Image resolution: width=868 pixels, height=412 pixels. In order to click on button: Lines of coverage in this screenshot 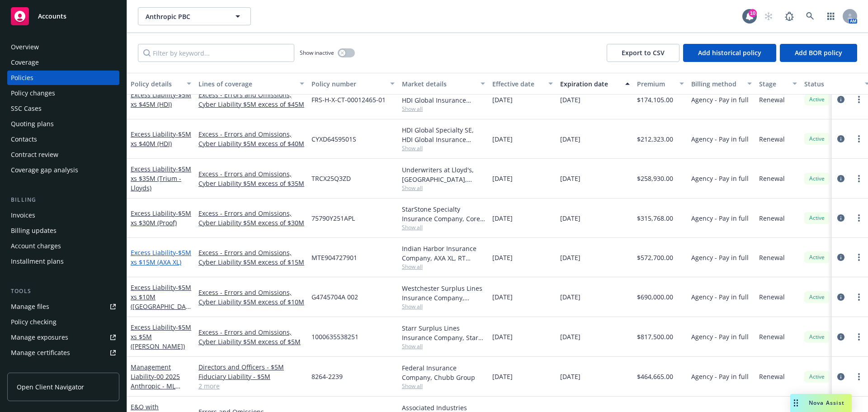, I will do `click(251, 84)`.